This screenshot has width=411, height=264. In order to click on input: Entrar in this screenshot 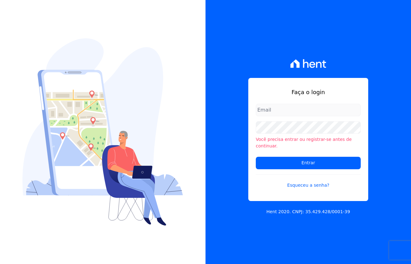, I will do `click(308, 163)`.